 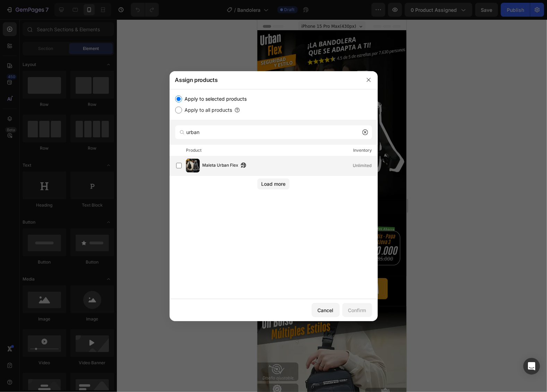 What do you see at coordinates (214, 99) in the screenshot?
I see `label: Apply to selected products` at bounding box center [214, 99].